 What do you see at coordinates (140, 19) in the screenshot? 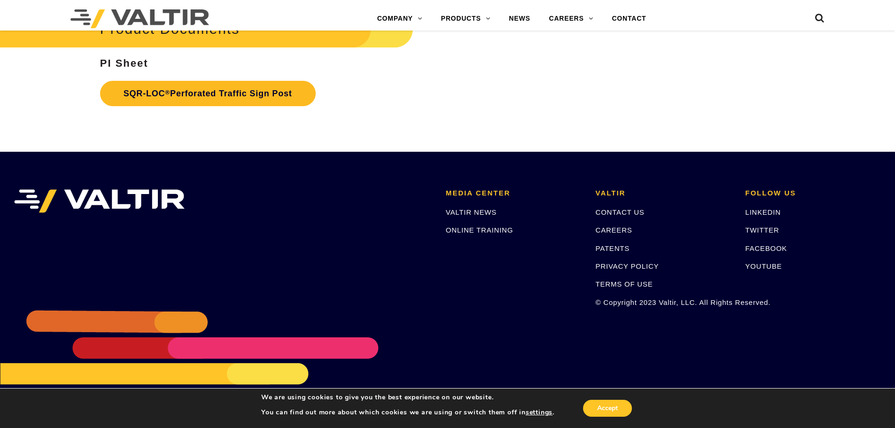
I see `img: Valtir` at bounding box center [140, 19].